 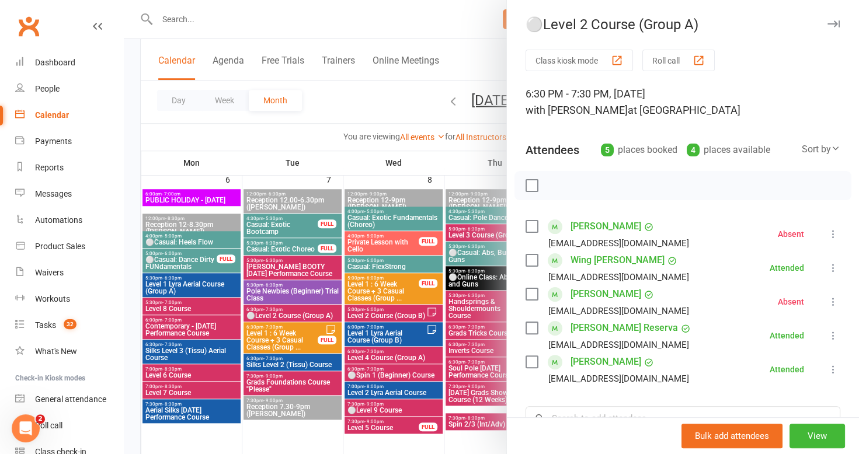 I want to click on div: Payments, so click(x=53, y=141).